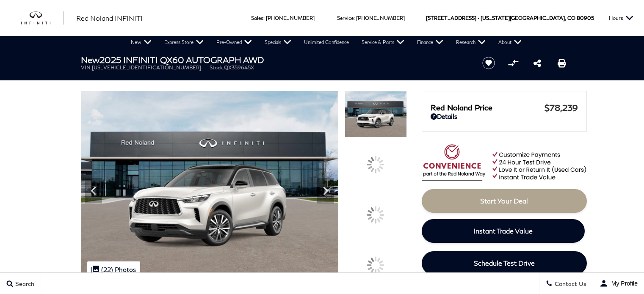 This screenshot has height=294, width=644. I want to click on a: Specials, so click(278, 43).